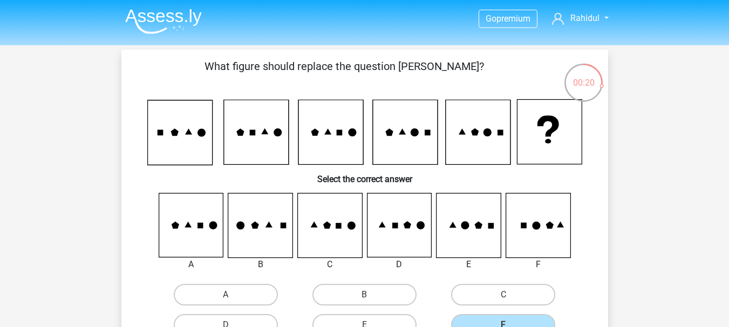 The width and height of the screenshot is (729, 327). What do you see at coordinates (365, 175) in the screenshot?
I see `h6: Select the correct answer` at bounding box center [365, 175].